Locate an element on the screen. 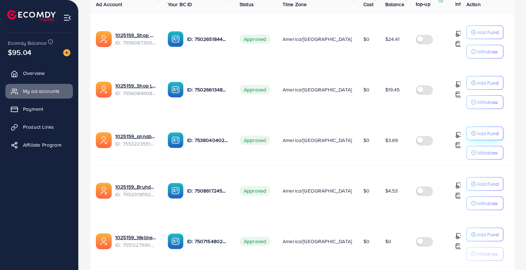 Image resolution: width=526 pixels, height=270 pixels. span: Your BC ID is located at coordinates (180, 4).